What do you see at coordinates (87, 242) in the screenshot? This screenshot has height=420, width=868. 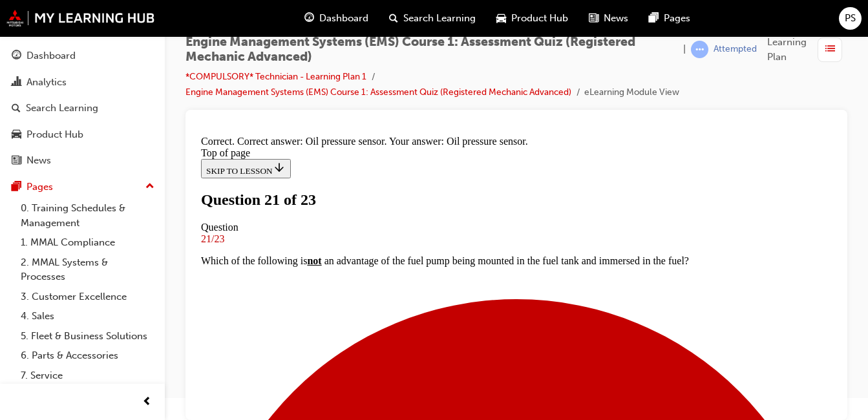 I see `a: 1. MMAL Compliance` at bounding box center [87, 242].